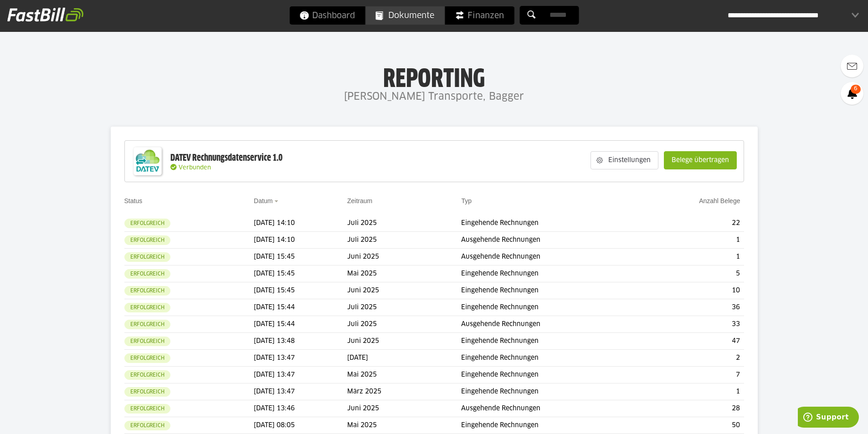 The height and width of the screenshot is (434, 868). Describe the element at coordinates (480, 16) in the screenshot. I see `span: Finanzen` at that location.